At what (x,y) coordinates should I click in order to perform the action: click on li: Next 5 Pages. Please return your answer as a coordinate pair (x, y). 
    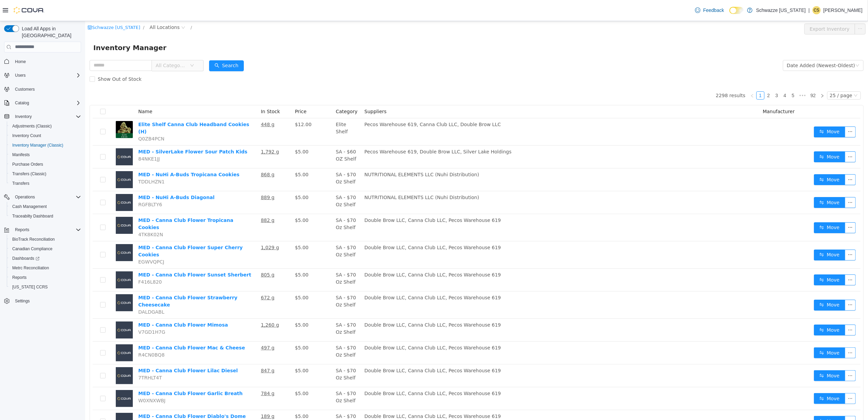
    Looking at the image, I should click on (717, 75).